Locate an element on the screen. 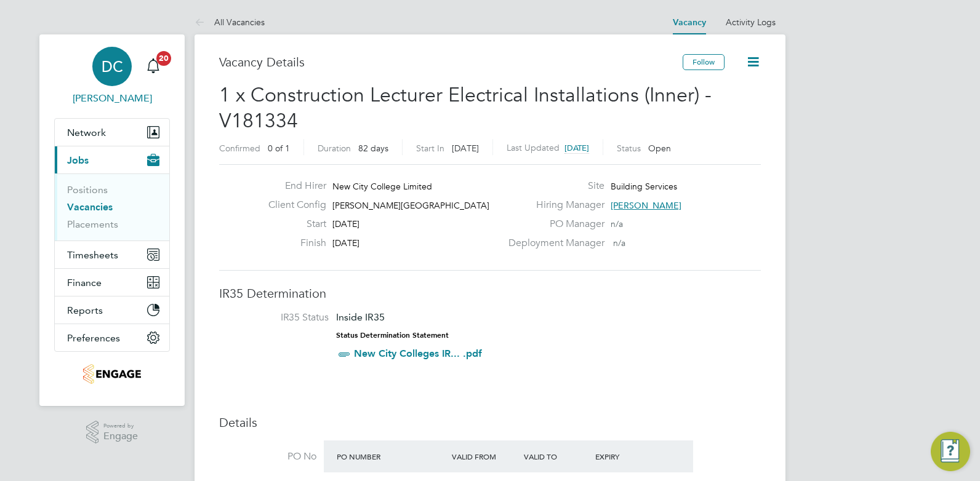 This screenshot has width=980, height=481. label: End Hirer is located at coordinates (293, 186).